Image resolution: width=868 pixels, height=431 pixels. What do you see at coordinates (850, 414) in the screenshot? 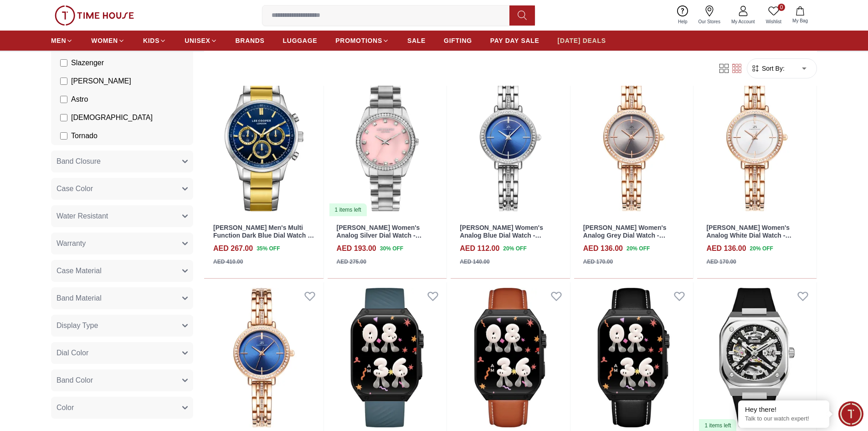
I see `div: Chat Widget` at bounding box center [850, 414].